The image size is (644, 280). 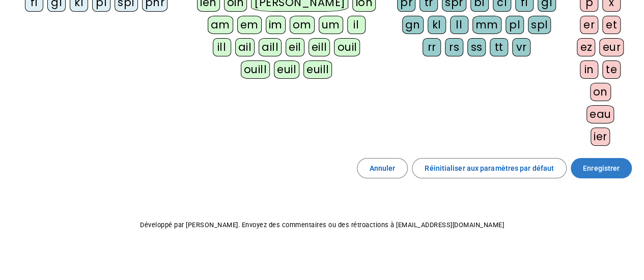 What do you see at coordinates (600, 92) in the screenshot?
I see `div: on` at bounding box center [600, 92].